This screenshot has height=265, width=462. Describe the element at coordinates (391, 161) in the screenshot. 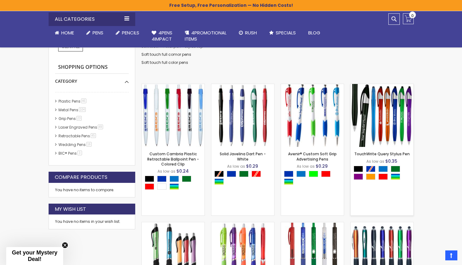

I see `span: $0.35` at that location.